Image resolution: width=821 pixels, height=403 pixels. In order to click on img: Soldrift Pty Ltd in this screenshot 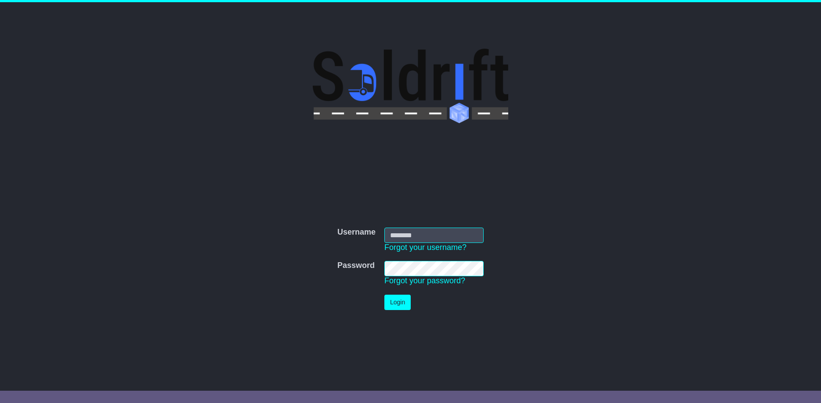, I will do `click(410, 86)`.